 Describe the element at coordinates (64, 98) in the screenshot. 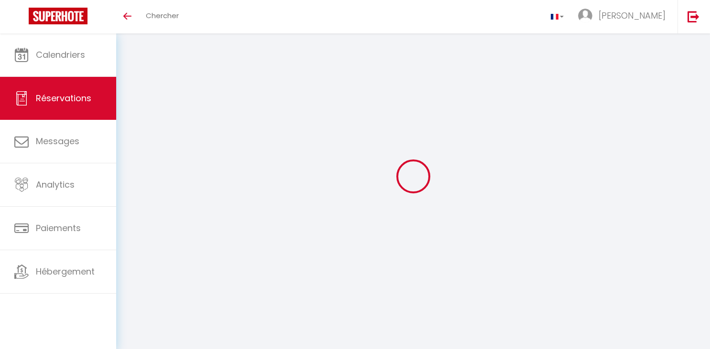

I see `span: Réservations` at that location.